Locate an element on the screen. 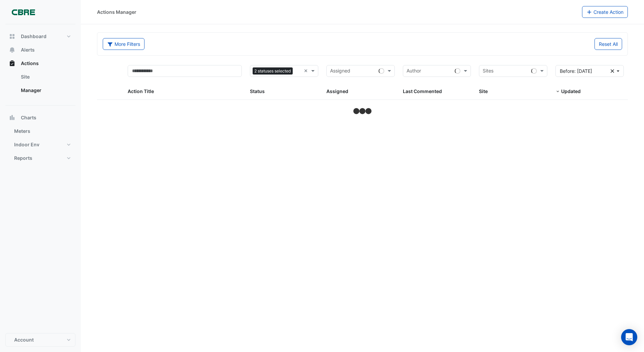  span: Charts is located at coordinates (29, 118).